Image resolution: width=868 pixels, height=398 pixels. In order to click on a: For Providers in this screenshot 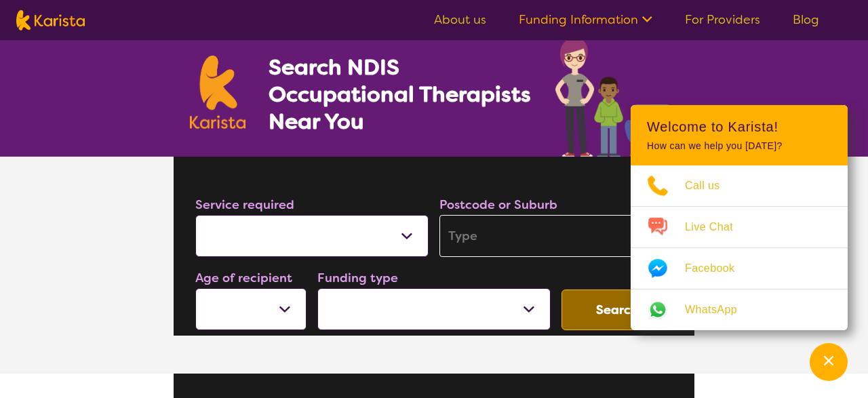, I will do `click(722, 19)`.